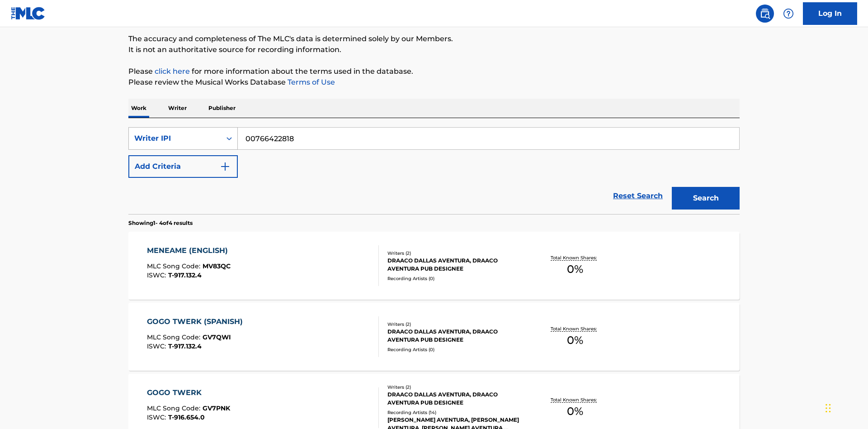 Image resolution: width=868 pixels, height=429 pixels. I want to click on span: GV7QWI, so click(216, 337).